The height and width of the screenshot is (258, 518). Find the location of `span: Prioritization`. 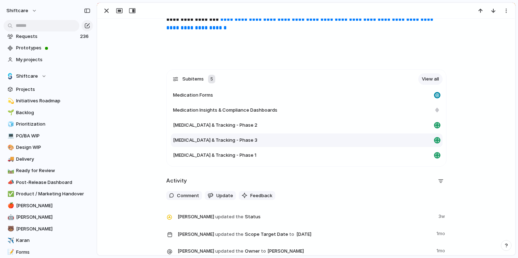

span: Prioritization is located at coordinates (53, 124).